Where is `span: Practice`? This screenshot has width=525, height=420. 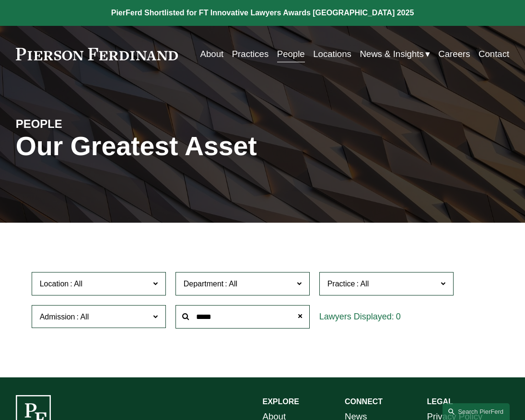 span: Practice is located at coordinates (341, 284).